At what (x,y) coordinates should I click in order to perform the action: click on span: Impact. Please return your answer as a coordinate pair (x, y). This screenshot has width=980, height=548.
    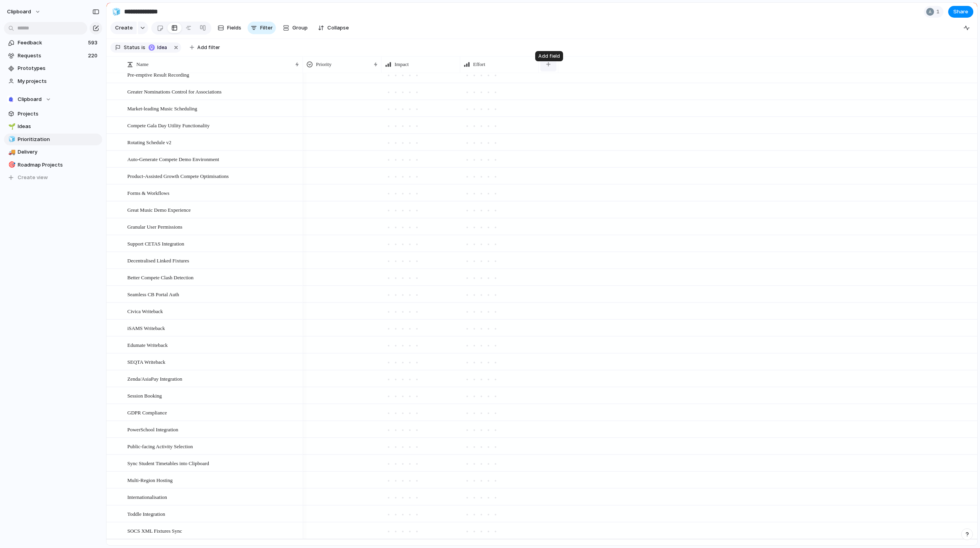
    Looking at the image, I should click on (402, 64).